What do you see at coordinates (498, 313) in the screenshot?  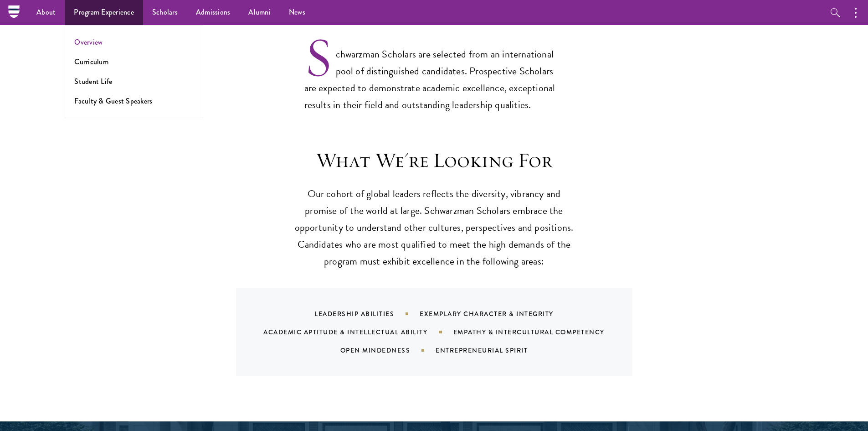 I see `div: Exemplary Character & Integrity` at bounding box center [498, 313].